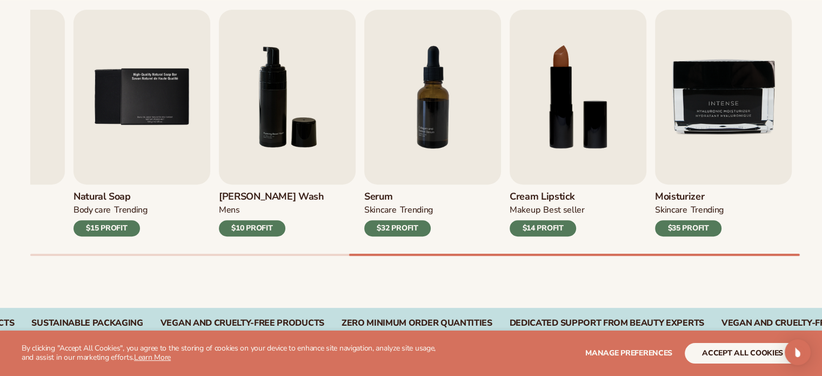  Describe the element at coordinates (106, 228) in the screenshot. I see `div: $15 PROFIT` at that location.